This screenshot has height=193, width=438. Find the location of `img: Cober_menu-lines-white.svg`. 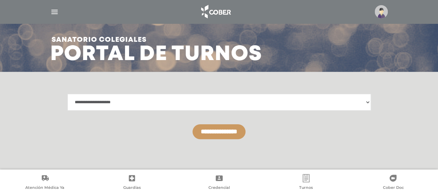

img: Cober_menu-lines-white.svg is located at coordinates (54, 12).